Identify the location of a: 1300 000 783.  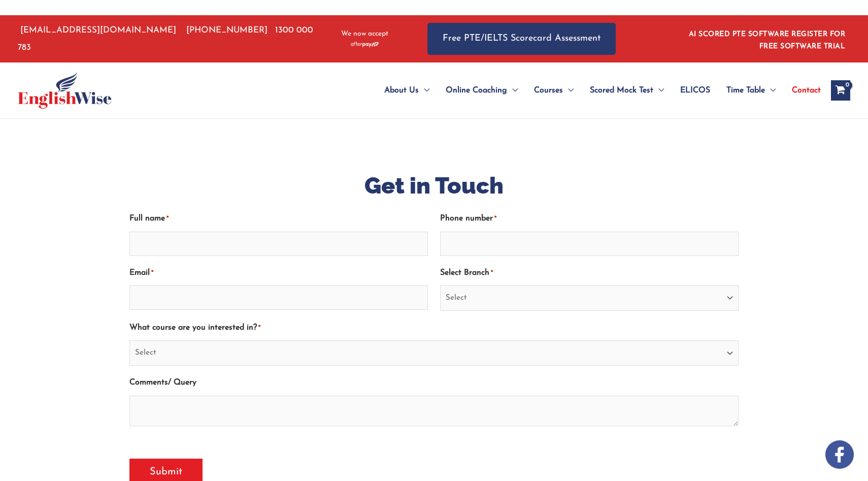
(166, 38).